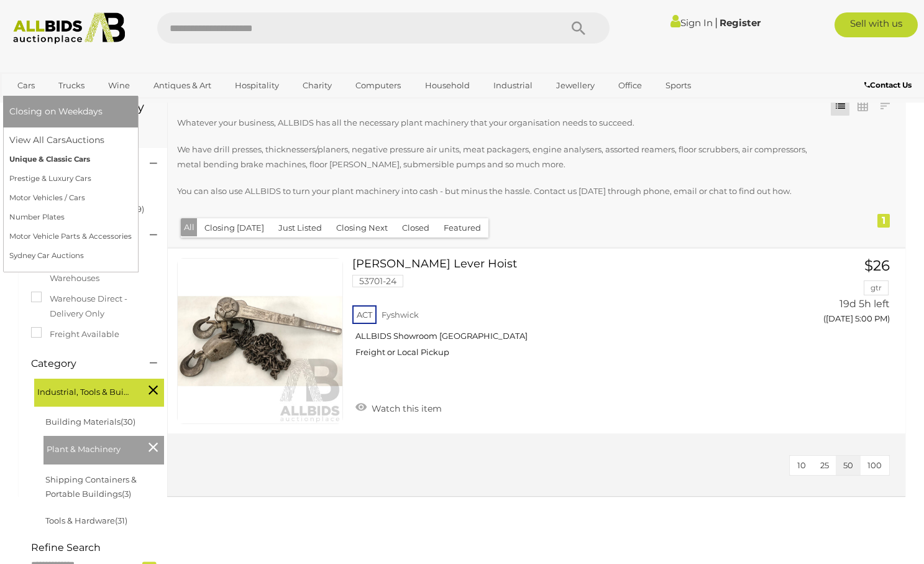 Image resolution: width=924 pixels, height=564 pixels. What do you see at coordinates (81, 364) in the screenshot?
I see `h4: Category` at bounding box center [81, 364].